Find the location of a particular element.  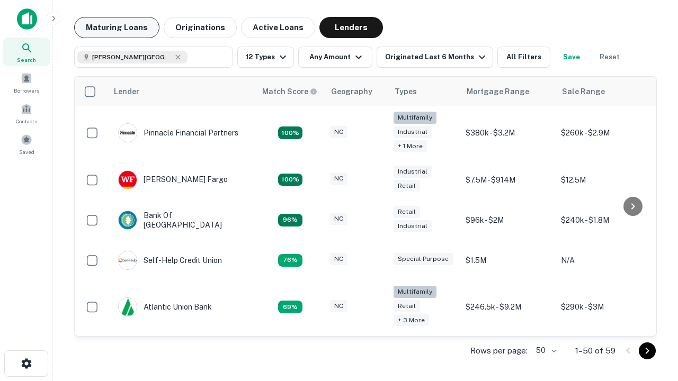

span: Borrowers is located at coordinates (26, 91).